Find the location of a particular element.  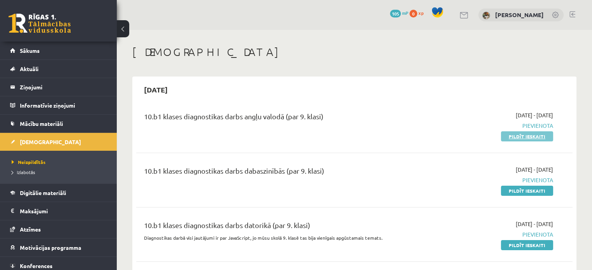

p: Diagnostikas darbā visi jautājumi ir par JavaScript, jo mūsu skolā 9. klasē tas bija vienīgais ap... is located at coordinates (278, 238).